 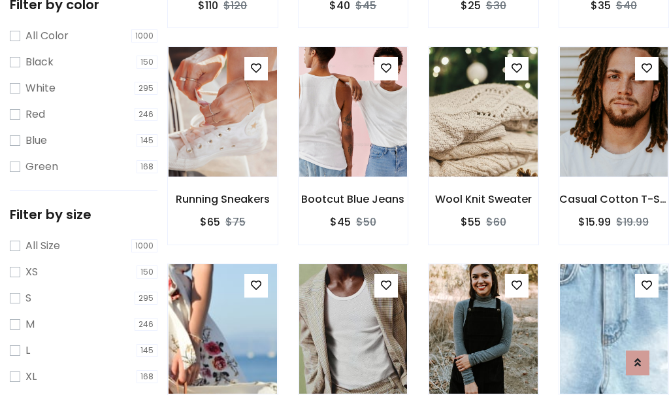 What do you see at coordinates (340, 222) in the screenshot?
I see `h6: $45` at bounding box center [340, 222].